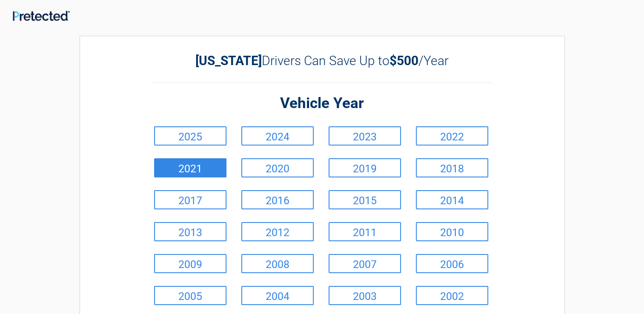 The width and height of the screenshot is (644, 314). What do you see at coordinates (365, 264) in the screenshot?
I see `a: 2007` at bounding box center [365, 264].